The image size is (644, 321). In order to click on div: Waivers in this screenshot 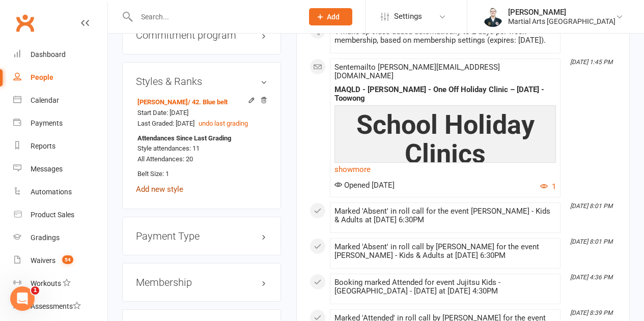, I will do `click(43, 260)`.